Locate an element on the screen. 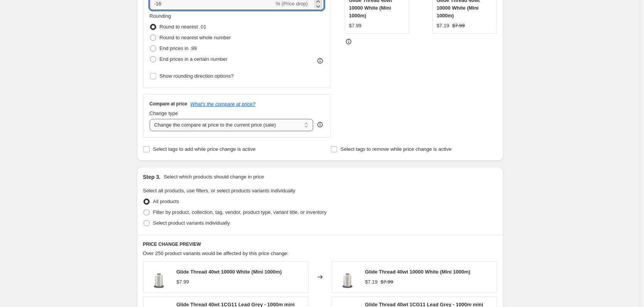 This screenshot has height=307, width=644. span: Select tags to add while price change is active is located at coordinates (204, 149).